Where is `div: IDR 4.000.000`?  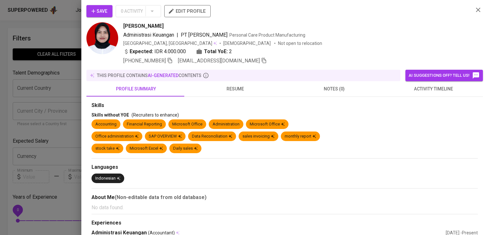 div: IDR 4.000.000 is located at coordinates (155, 52).